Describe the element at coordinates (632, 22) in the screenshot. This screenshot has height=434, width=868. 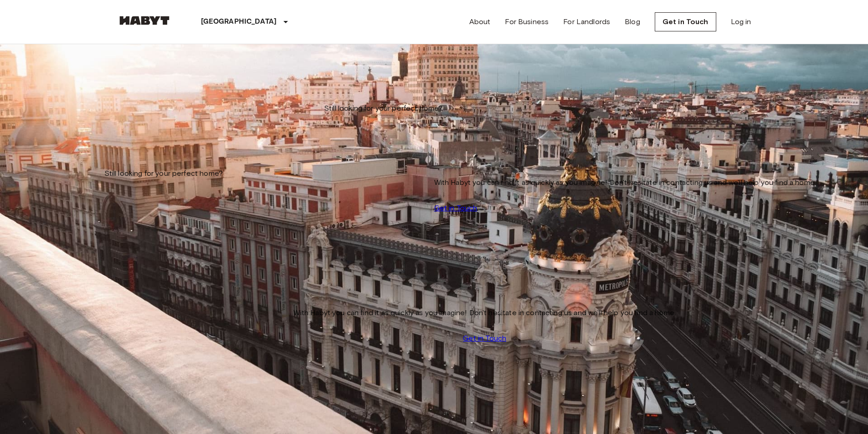
I see `a: Blog` at that location.